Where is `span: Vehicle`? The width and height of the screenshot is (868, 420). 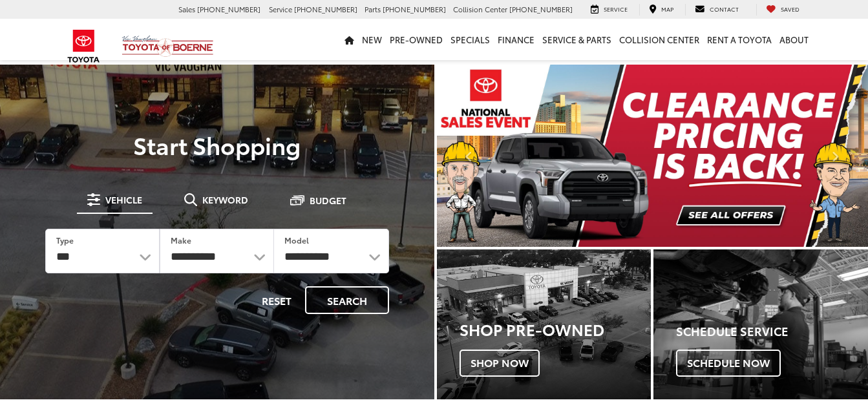
span: Vehicle is located at coordinates (124, 200).